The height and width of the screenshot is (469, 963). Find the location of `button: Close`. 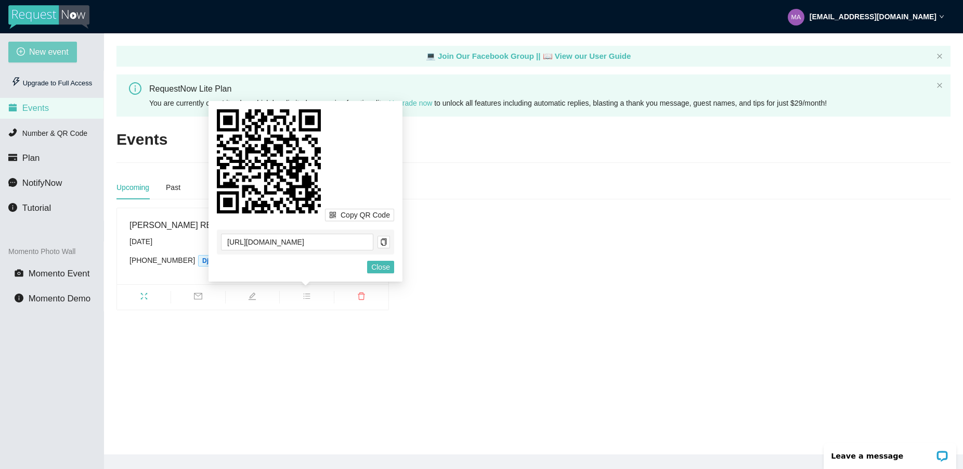

button: Close is located at coordinates (381, 267).